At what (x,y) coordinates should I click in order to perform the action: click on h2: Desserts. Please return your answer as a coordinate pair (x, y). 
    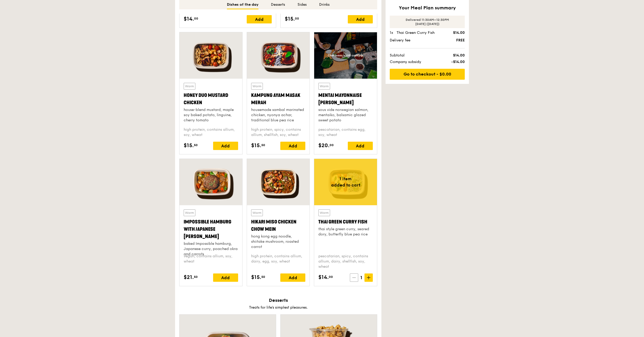
    Looking at the image, I should click on (278, 300).